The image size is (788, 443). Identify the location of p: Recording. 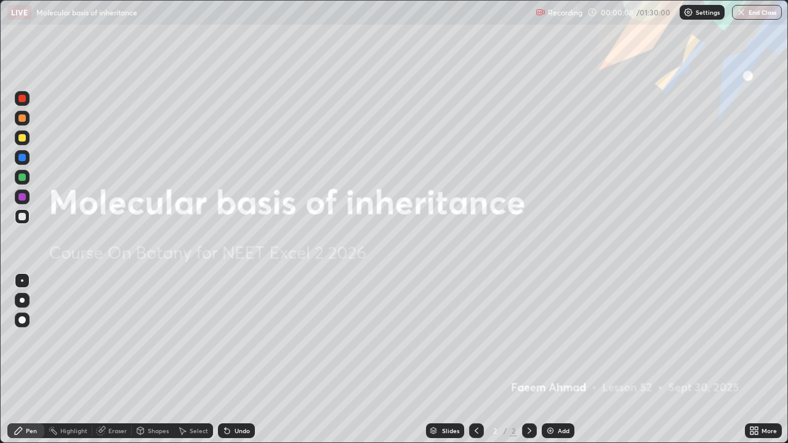
(565, 12).